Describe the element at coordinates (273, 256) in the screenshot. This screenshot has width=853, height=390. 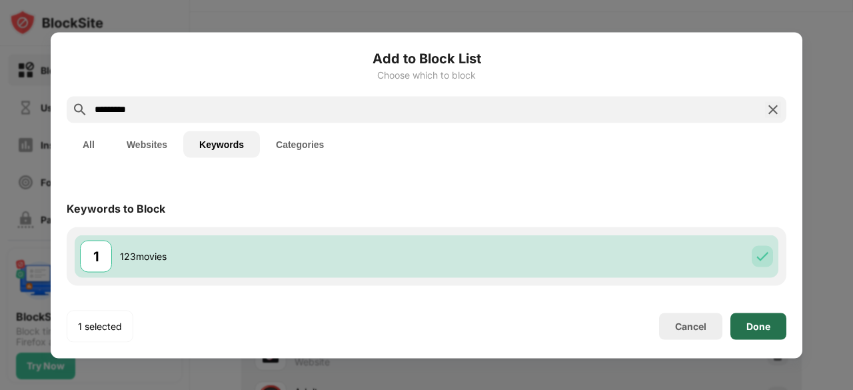
I see `div: 123movies` at that location.